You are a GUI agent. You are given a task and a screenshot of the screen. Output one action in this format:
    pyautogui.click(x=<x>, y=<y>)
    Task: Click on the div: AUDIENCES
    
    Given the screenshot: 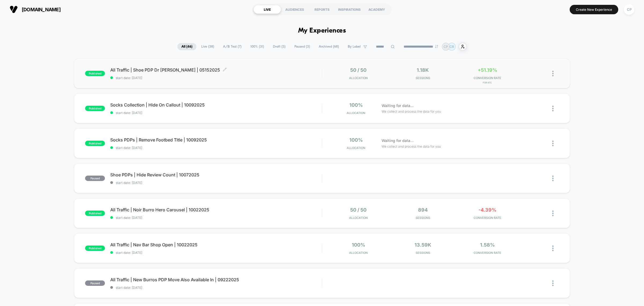 What is the action you would take?
    pyautogui.click(x=295, y=10)
    